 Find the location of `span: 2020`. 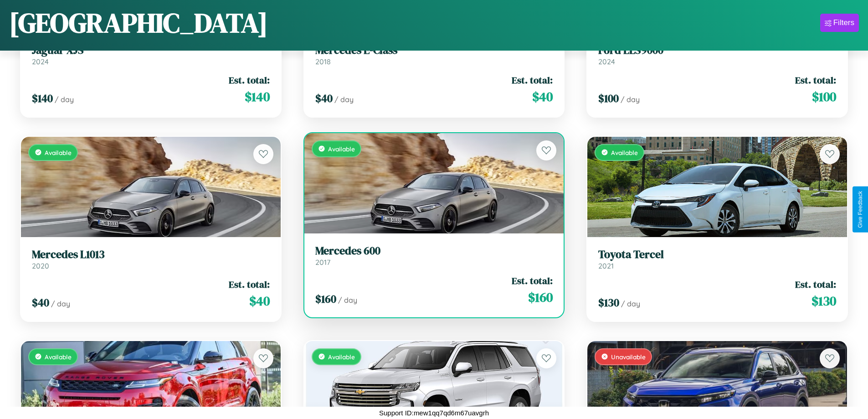

span: 2020 is located at coordinates (41, 266).